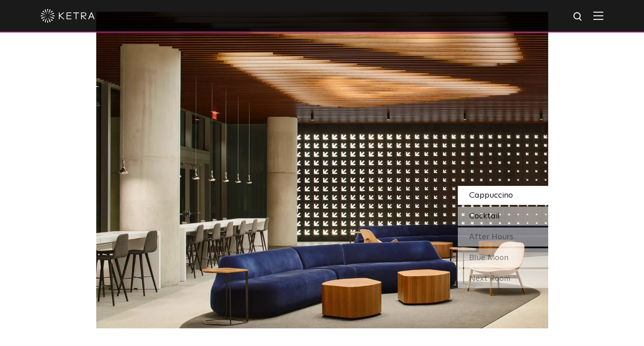 Image resolution: width=644 pixels, height=346 pixels. What do you see at coordinates (485, 216) in the screenshot?
I see `span: Cocktail` at bounding box center [485, 216].